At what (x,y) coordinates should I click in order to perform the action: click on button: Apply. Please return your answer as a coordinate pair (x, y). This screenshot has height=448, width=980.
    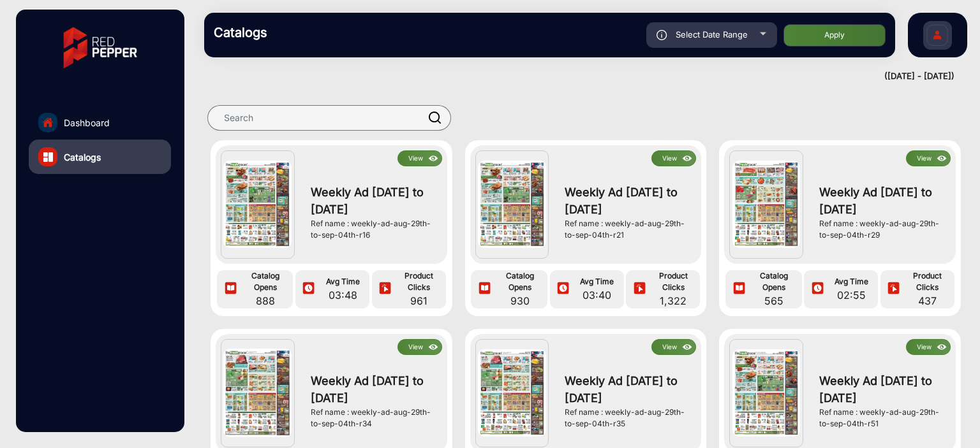
    Looking at the image, I should click on (834, 35).